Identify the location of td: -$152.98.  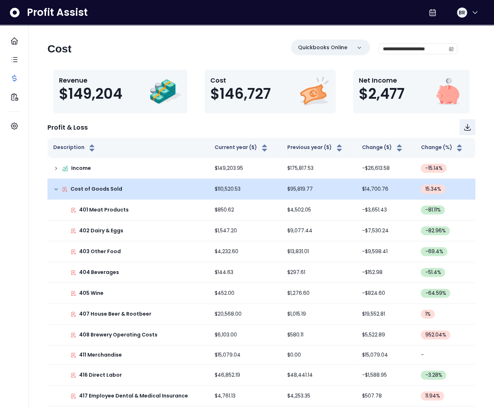
(385, 273).